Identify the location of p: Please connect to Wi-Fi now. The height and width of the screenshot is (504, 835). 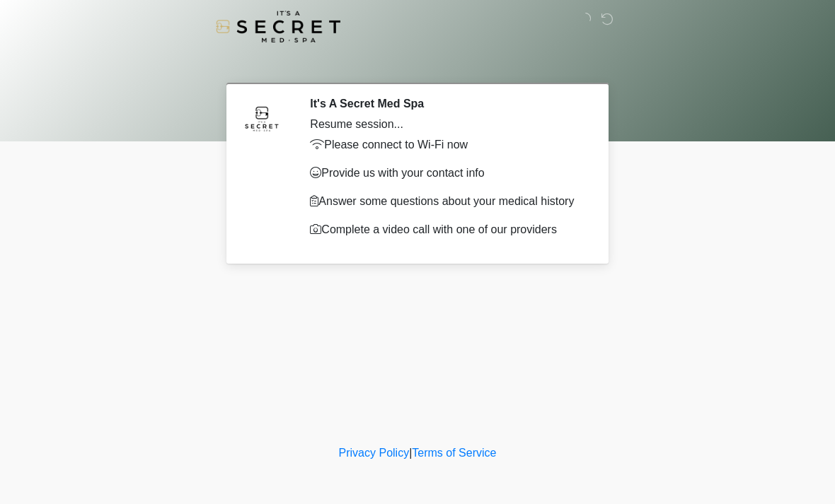
(446, 145).